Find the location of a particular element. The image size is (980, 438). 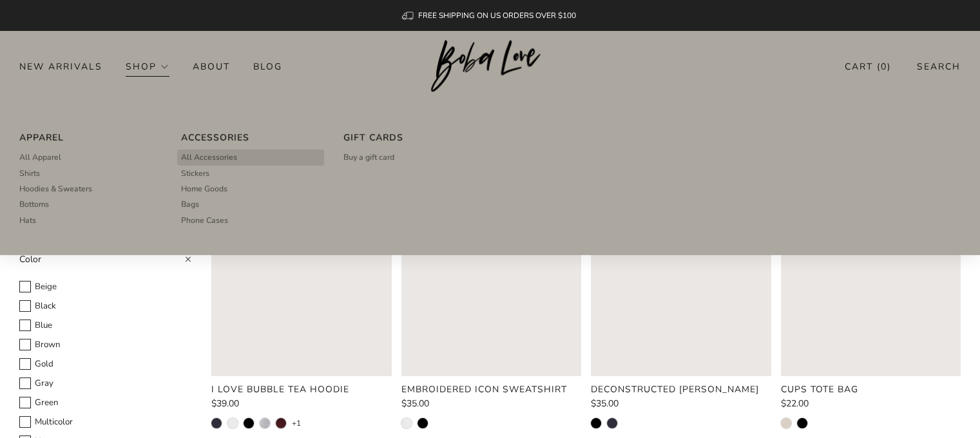

product-card-title: Cups Tote Bag is located at coordinates (819, 389).